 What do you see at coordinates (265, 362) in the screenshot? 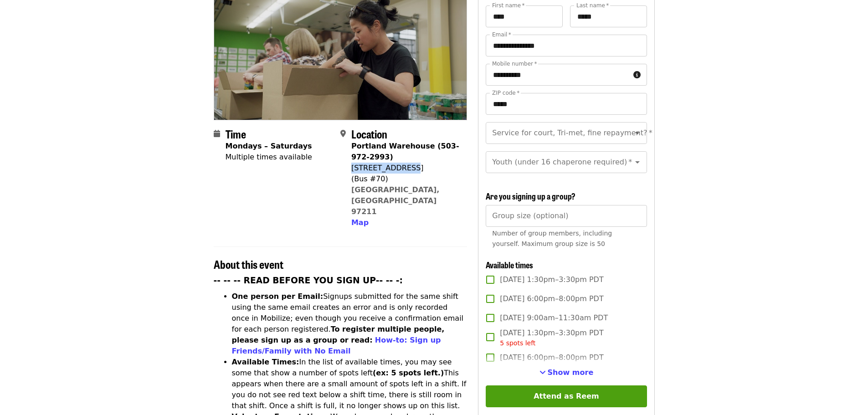
I see `strong: Available Times:` at bounding box center [265, 362].